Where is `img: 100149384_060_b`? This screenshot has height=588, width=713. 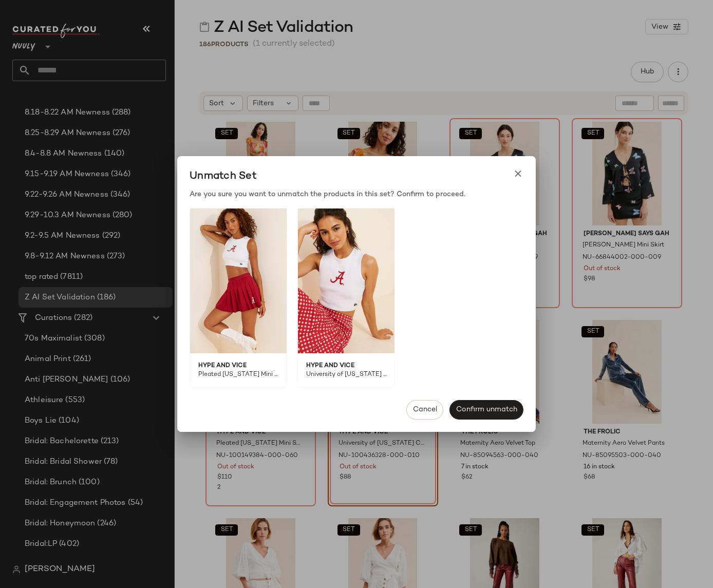 img: 100149384_060_b is located at coordinates (238, 281).